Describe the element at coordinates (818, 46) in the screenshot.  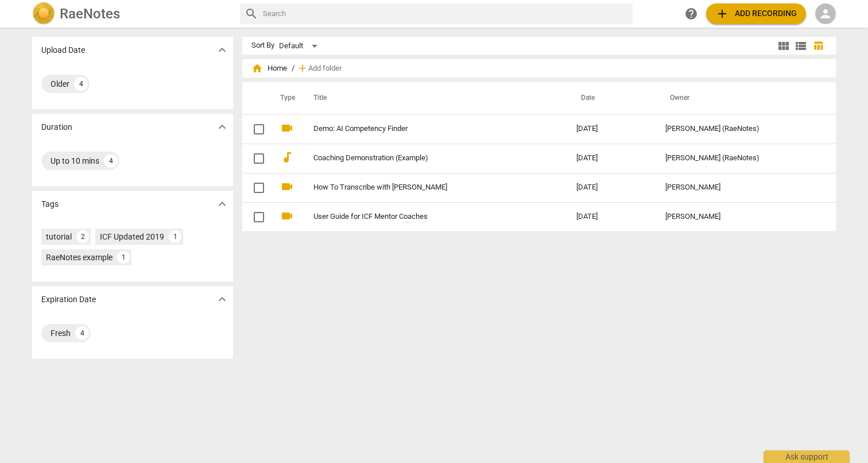
I see `button: Table view` at that location.